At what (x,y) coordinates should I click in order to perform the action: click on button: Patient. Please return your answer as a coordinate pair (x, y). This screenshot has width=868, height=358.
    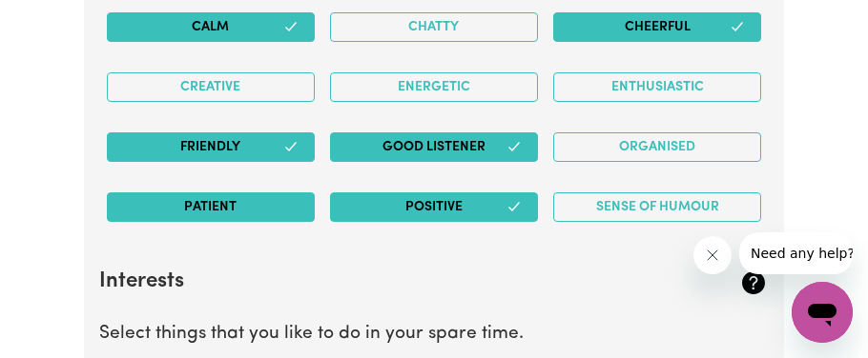
    Looking at the image, I should click on (210, 207).